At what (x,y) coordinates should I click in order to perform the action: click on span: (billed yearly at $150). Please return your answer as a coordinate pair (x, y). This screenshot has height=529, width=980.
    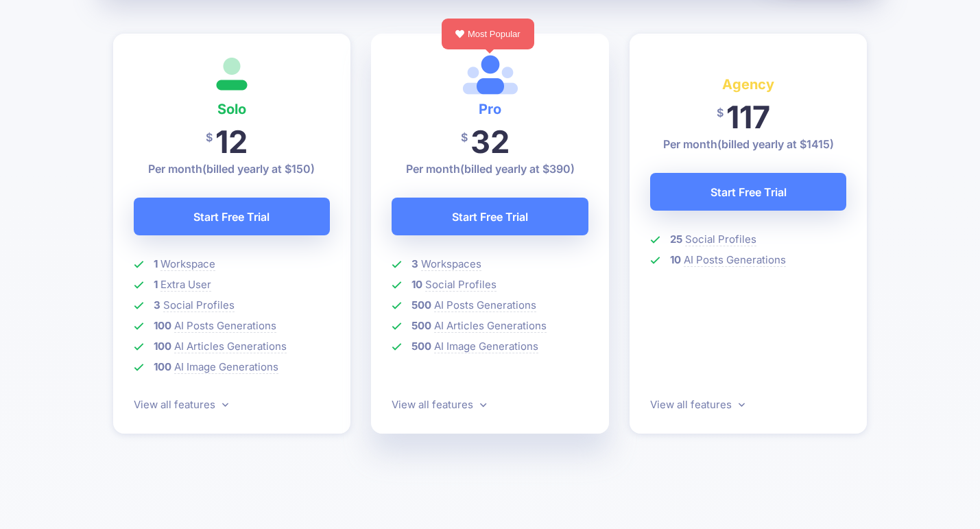
    Looking at the image, I should click on (258, 169).